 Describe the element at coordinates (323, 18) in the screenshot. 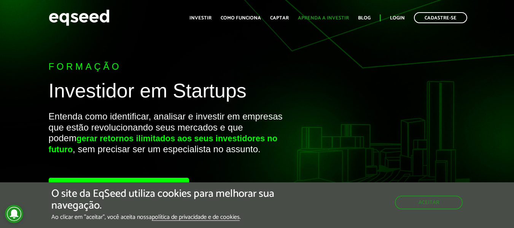

I see `a: Aprenda a investir` at that location.